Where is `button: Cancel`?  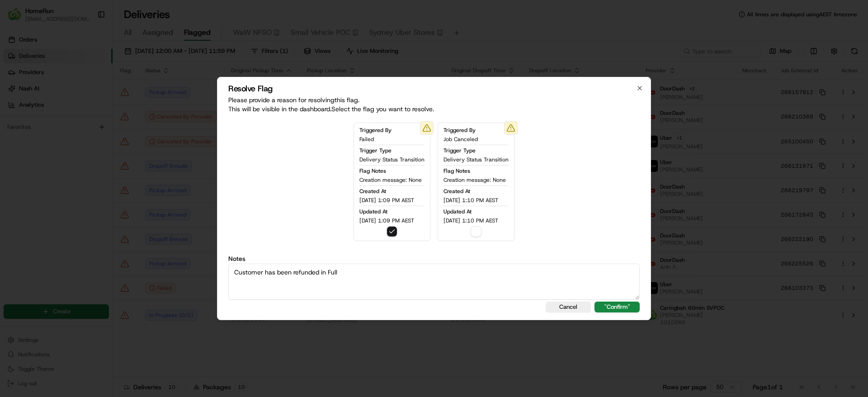
button: Cancel is located at coordinates (569, 307).